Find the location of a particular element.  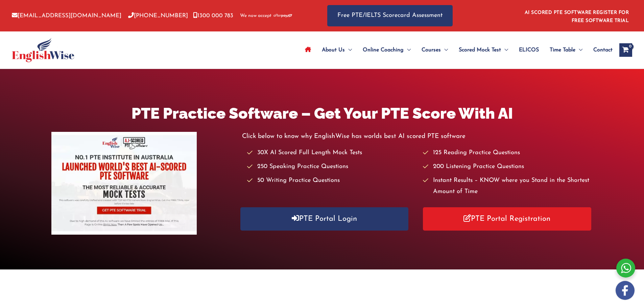

a: PTE Portal Login is located at coordinates (324, 219).